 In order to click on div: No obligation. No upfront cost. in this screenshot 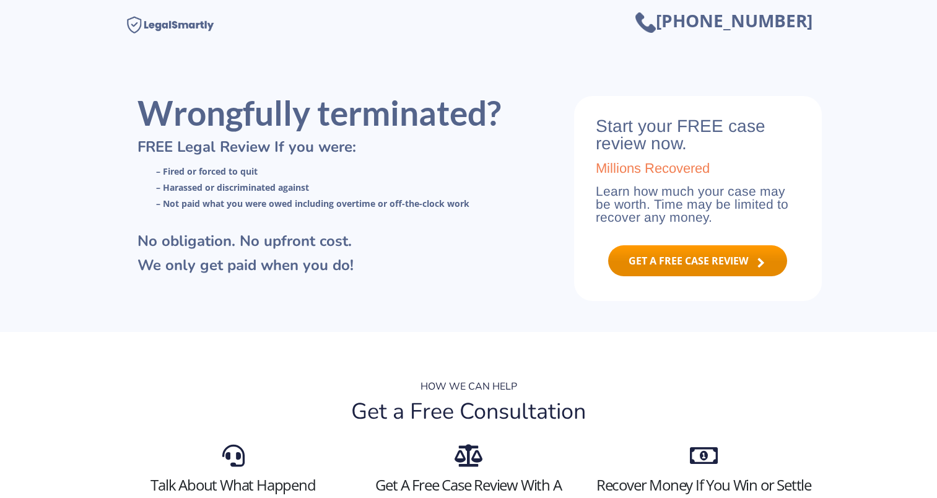, I will do `click(354, 245)`.